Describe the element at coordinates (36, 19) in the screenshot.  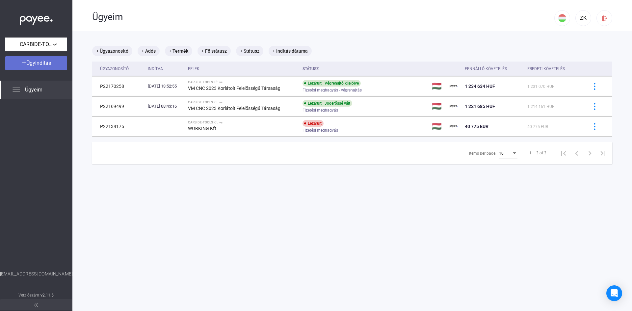
I see `img: white-payee-white-dot.svg` at that location.